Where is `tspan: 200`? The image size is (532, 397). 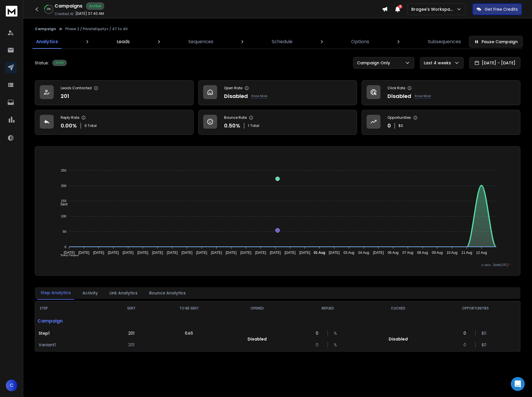 tspan: 200 is located at coordinates (63, 186).